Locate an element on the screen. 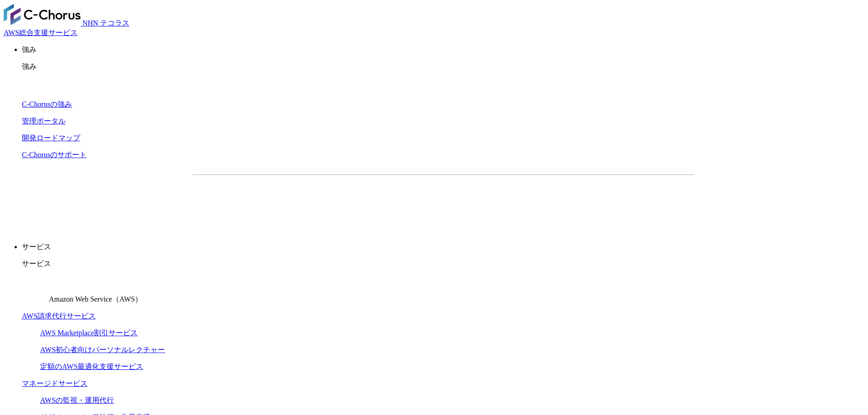 The height and width of the screenshot is (415, 868). a: AWS請求代行サービス is located at coordinates (59, 315).